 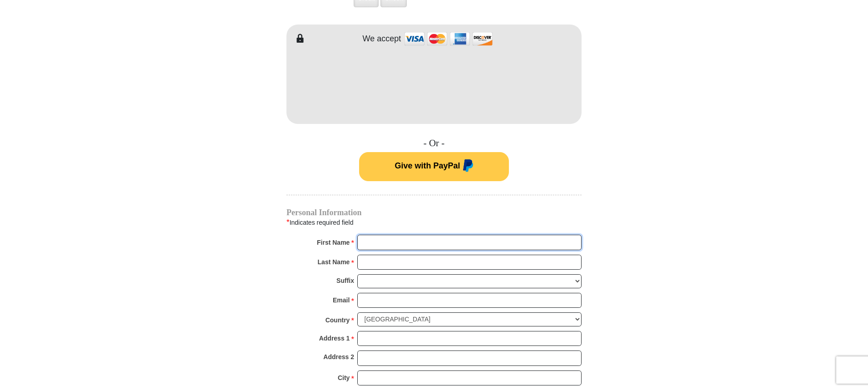 What do you see at coordinates (346, 280) in the screenshot?
I see `strong: Suffix` at bounding box center [346, 280].